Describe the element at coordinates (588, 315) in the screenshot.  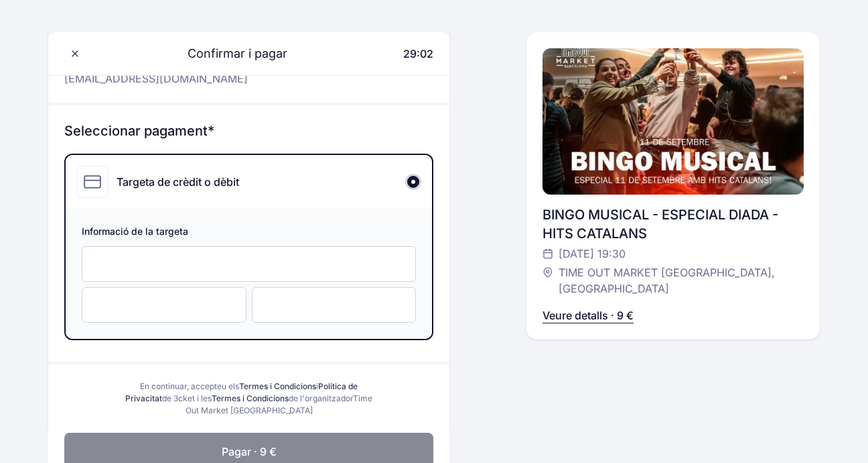
I see `p: Veure detalls · 9 €` at that location.